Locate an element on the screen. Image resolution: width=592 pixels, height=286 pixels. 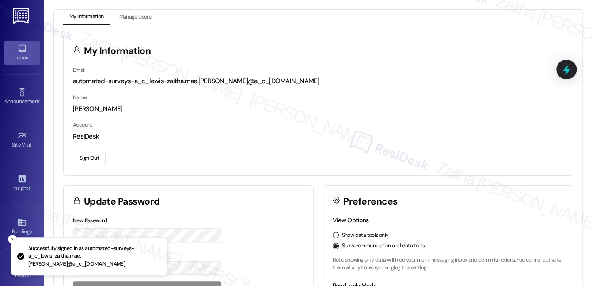
h3: Update Password is located at coordinates (122, 201).